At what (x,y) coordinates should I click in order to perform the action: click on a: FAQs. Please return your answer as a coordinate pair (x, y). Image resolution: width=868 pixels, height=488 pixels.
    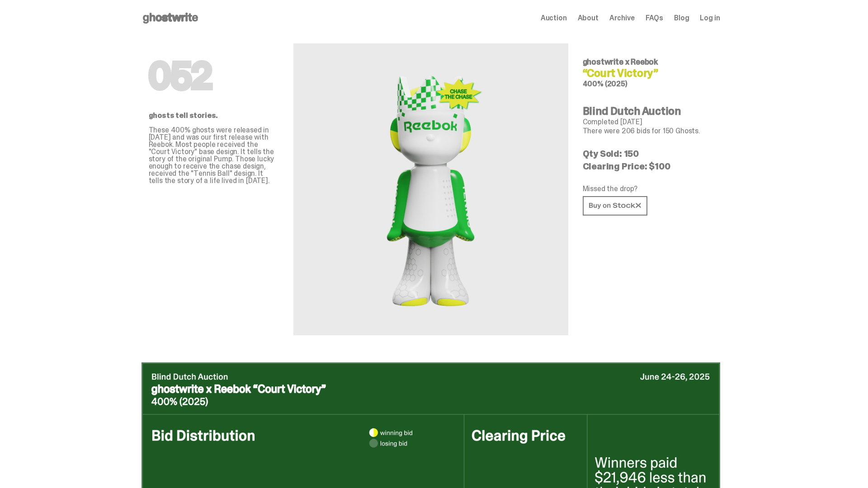
    Looking at the image, I should click on (654, 18).